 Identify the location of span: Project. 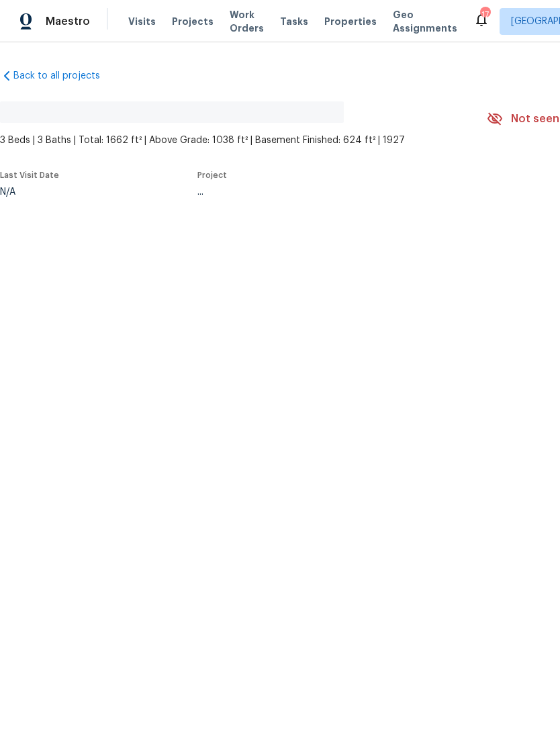
(212, 175).